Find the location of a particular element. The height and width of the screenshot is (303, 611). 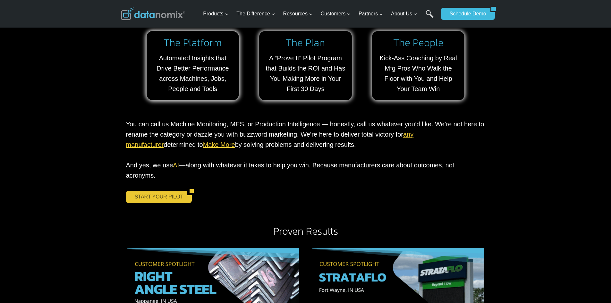

a: Make More is located at coordinates (219, 145).